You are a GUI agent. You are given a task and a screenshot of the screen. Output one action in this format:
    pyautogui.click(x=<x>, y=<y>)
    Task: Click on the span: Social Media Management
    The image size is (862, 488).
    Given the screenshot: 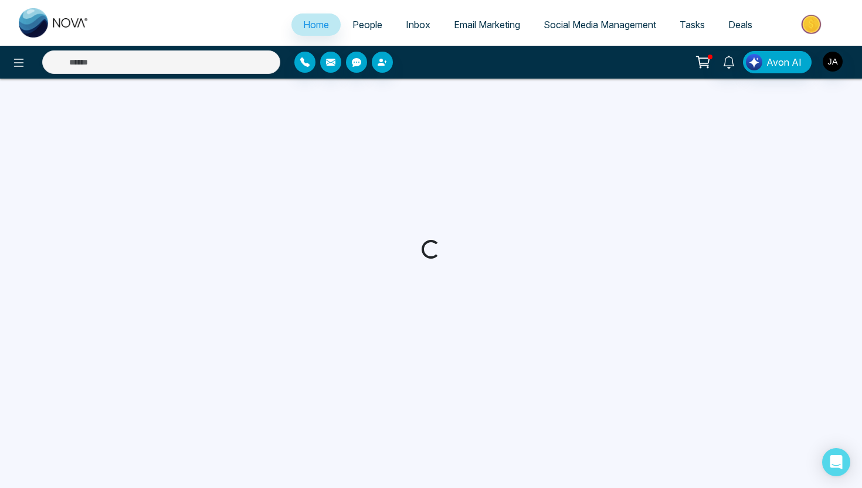 What is the action you would take?
    pyautogui.click(x=600, y=25)
    